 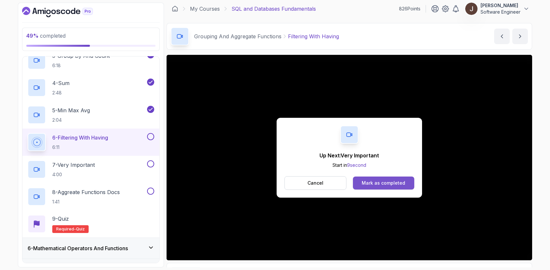 I want to click on p: 9 - Quiz, so click(x=60, y=219).